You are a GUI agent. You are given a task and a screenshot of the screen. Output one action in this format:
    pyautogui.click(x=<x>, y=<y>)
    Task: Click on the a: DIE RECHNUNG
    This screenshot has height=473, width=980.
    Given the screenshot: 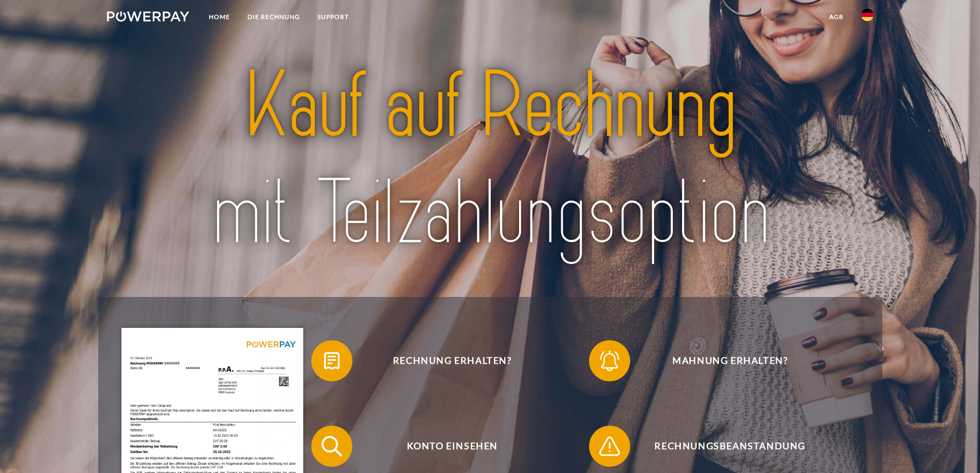 What is the action you would take?
    pyautogui.click(x=274, y=17)
    